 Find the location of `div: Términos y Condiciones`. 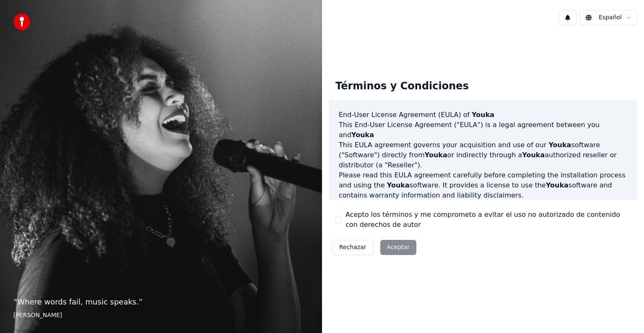

div: Términos y Condiciones is located at coordinates (402, 87).